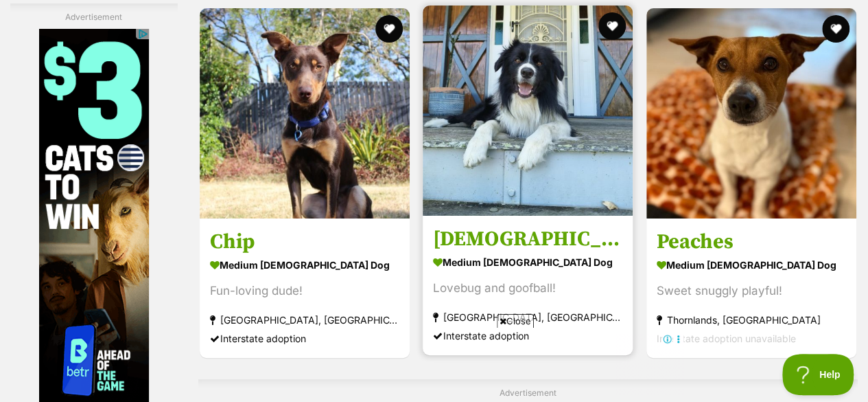  I want to click on img: Peaches - Jack Russell Terrier Dog, so click(751, 114).